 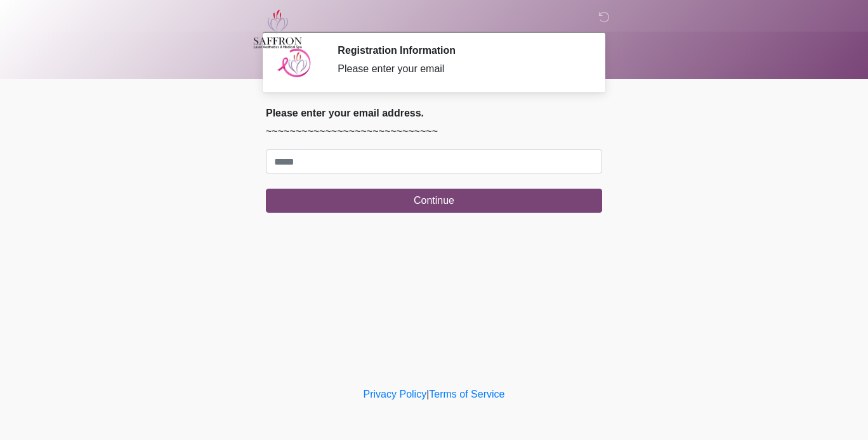 What do you see at coordinates (278, 29) in the screenshot?
I see `img: Saffron Laser Aesthetics and Medical Spa Logo` at bounding box center [278, 29].